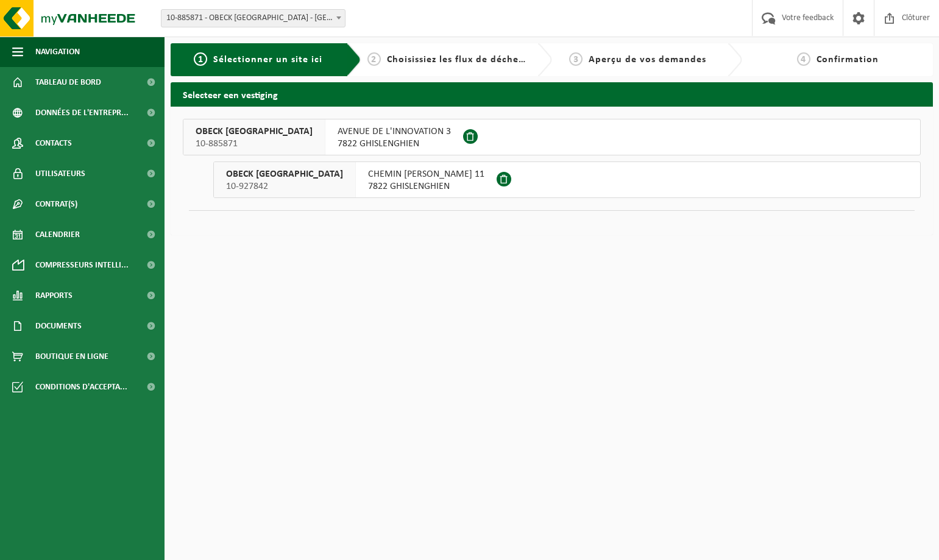  What do you see at coordinates (56, 204) in the screenshot?
I see `span: Contrat(s)` at bounding box center [56, 204].